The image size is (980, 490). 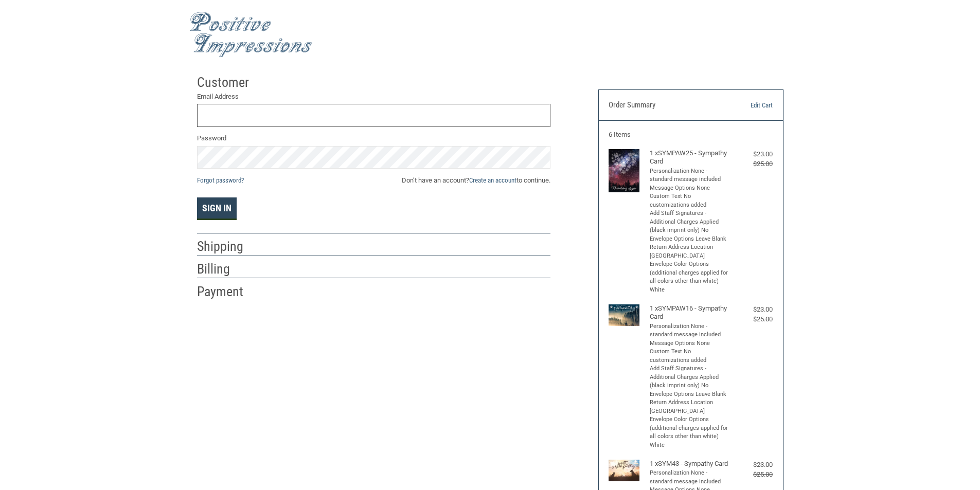 What do you see at coordinates (227, 247) in the screenshot?
I see `h2: Shipping` at bounding box center [227, 247].